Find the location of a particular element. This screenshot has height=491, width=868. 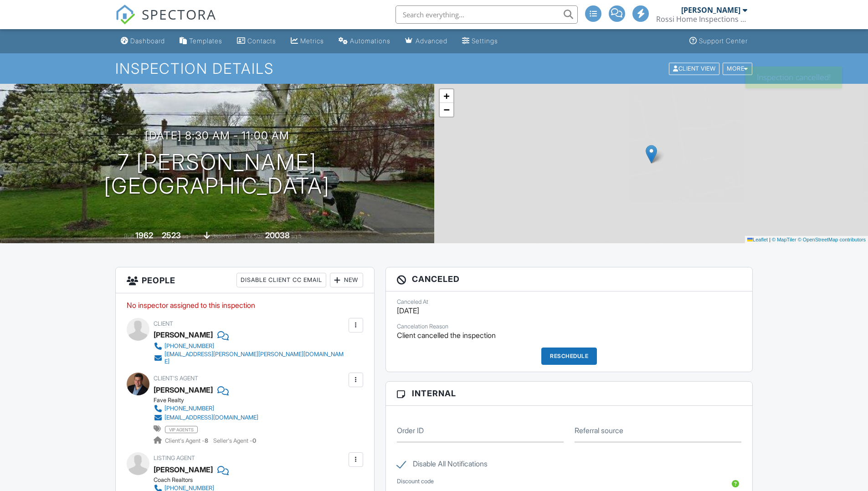

span: SPECTORA is located at coordinates (179, 14).